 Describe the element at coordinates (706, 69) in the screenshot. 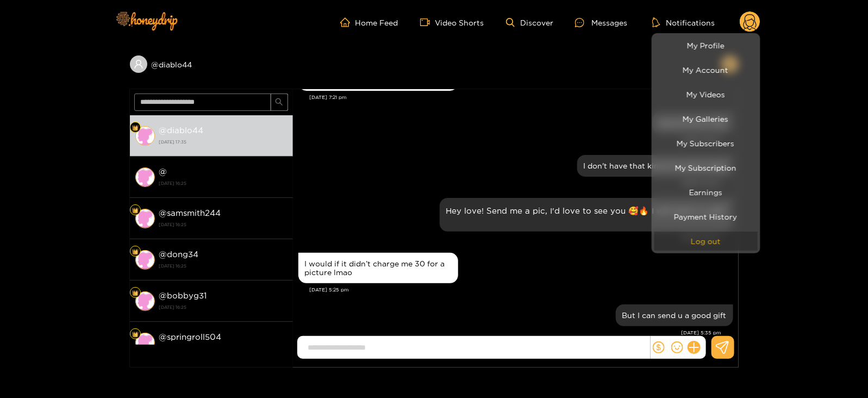

I see `a: My Account` at that location.